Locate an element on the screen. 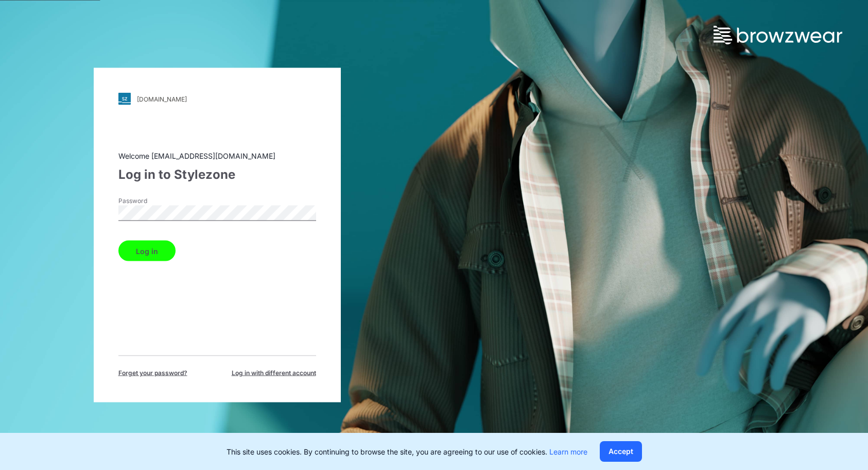 This screenshot has height=470, width=868. img: svg+xml;base64,PHN2ZyB3aWR0aD0iMjgiIGhlaWdodD0iMjgiIHZpZXdCb3g9IjAgMCAyOCAyOCIgZmlsbD0ibm9uZSIgeG... is located at coordinates (125, 99).